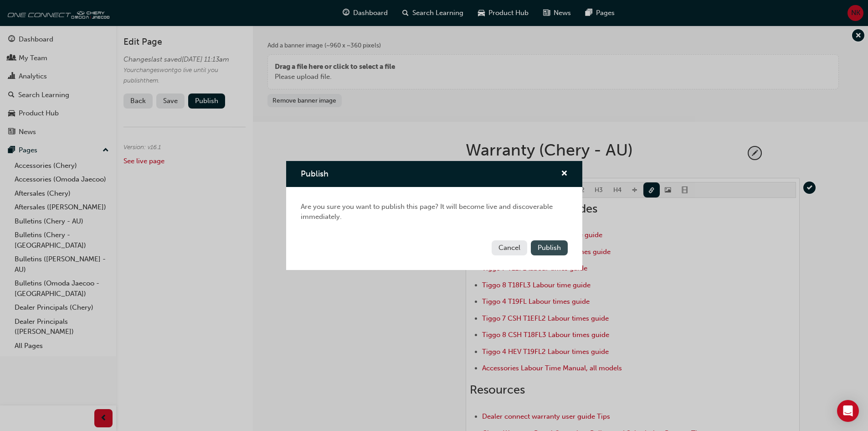 The image size is (868, 431). Describe the element at coordinates (434, 216) in the screenshot. I see `div: Publish` at that location.